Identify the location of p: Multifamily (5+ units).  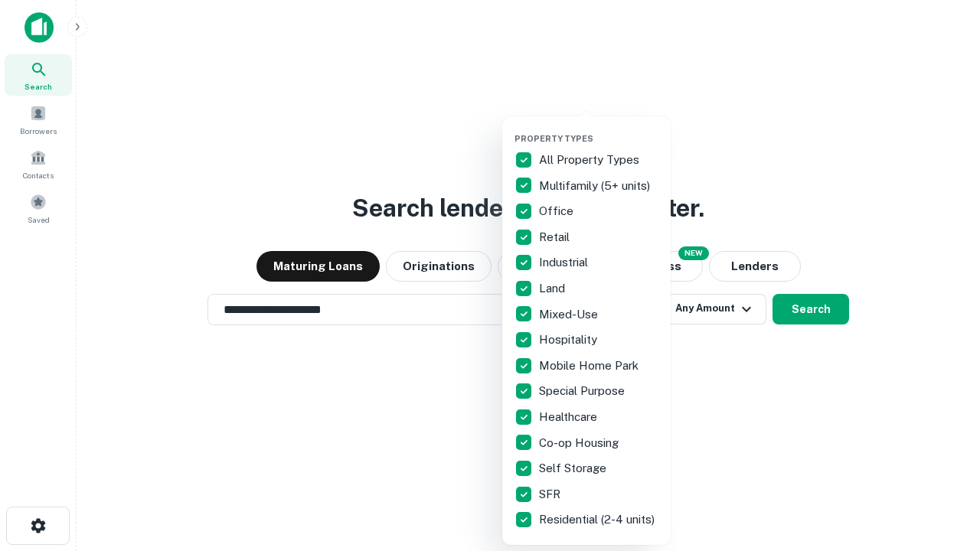
(595, 186).